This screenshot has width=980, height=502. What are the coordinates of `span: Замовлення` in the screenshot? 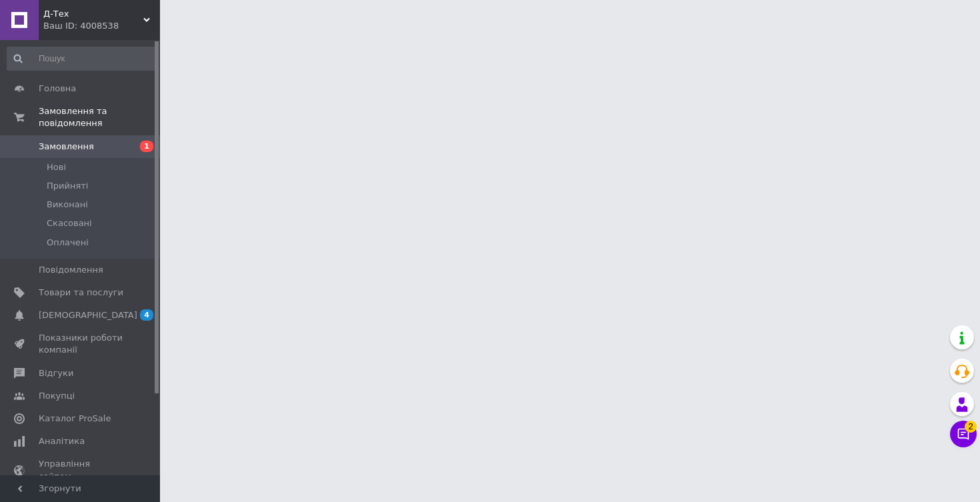 It's located at (66, 147).